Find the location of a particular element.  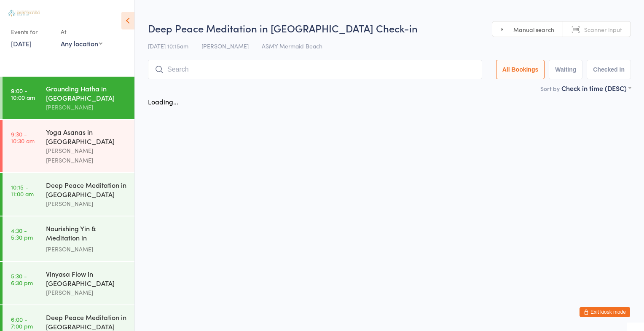

label: Sort by is located at coordinates (550, 89).